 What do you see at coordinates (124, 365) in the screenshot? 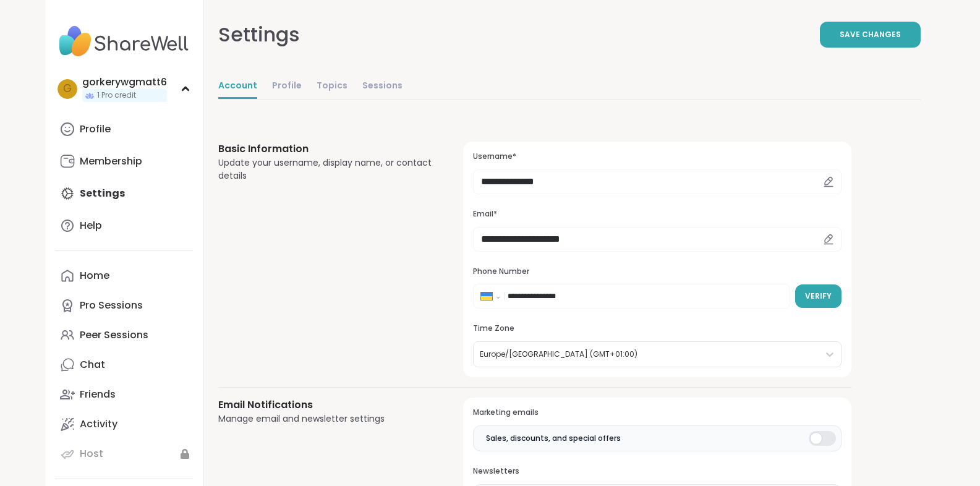
I see `a: Chat` at bounding box center [124, 365].